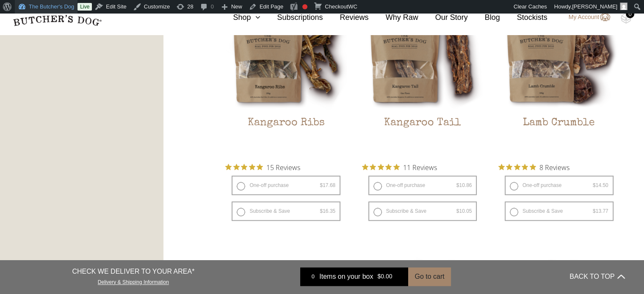 The image size is (644, 294). I want to click on a: Delivery & Shipping Information, so click(133, 281).